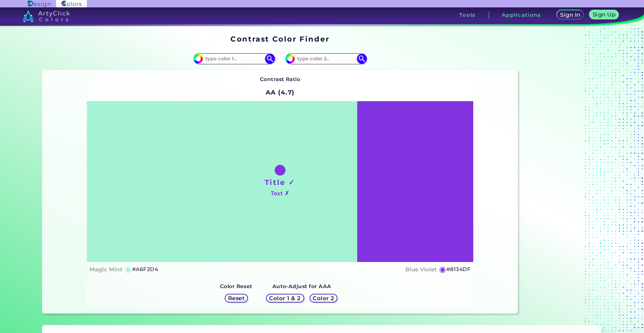  I want to click on h2: AA (4.7), so click(280, 93).